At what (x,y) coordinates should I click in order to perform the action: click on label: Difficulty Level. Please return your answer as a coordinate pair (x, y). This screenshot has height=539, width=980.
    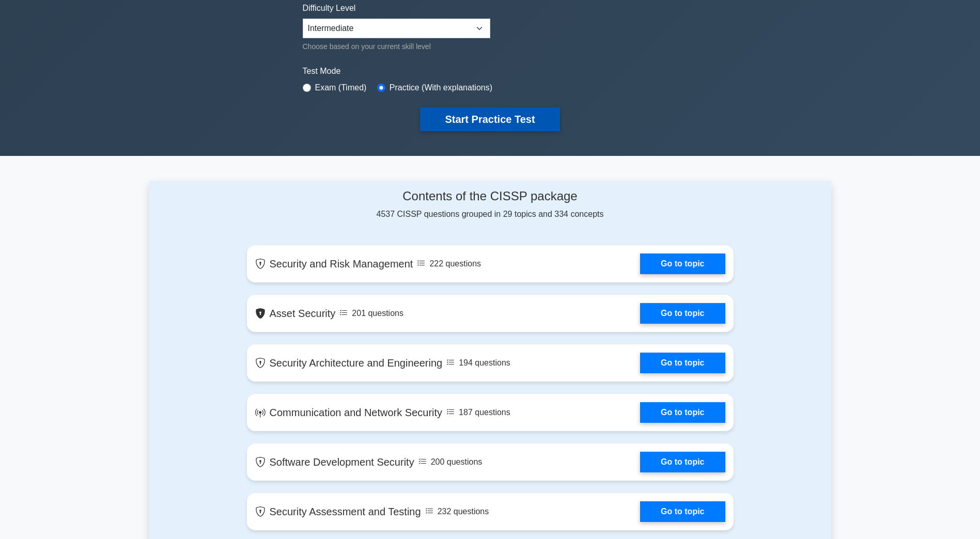
    Looking at the image, I should click on (329, 8).